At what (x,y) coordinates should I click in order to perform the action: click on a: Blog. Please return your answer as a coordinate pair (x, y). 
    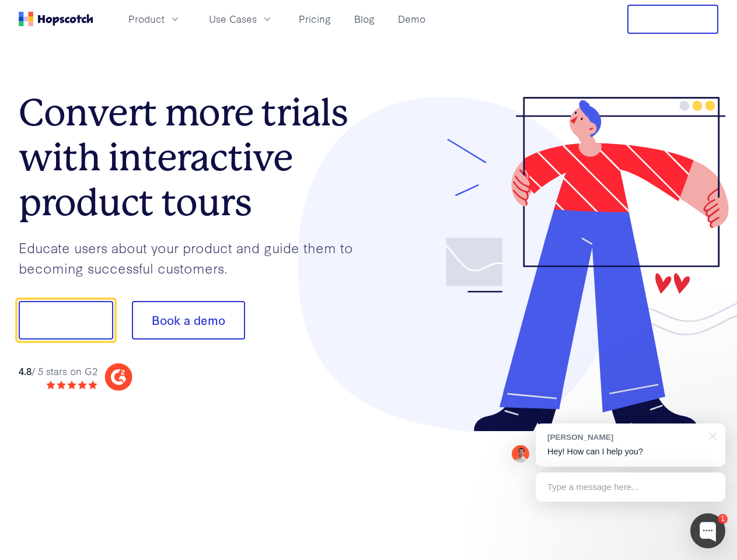
    Looking at the image, I should click on (364, 19).